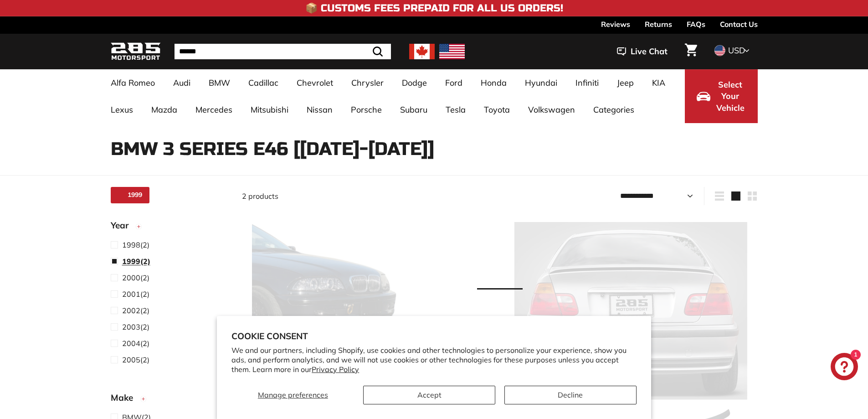 The height and width of the screenshot is (419, 868). What do you see at coordinates (552, 109) in the screenshot?
I see `a: Volkswagen` at bounding box center [552, 109].